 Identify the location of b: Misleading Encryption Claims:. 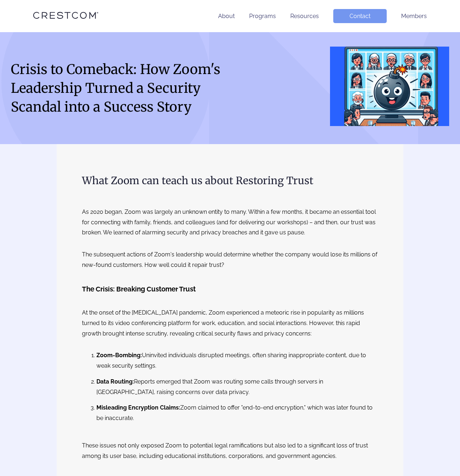
(138, 408).